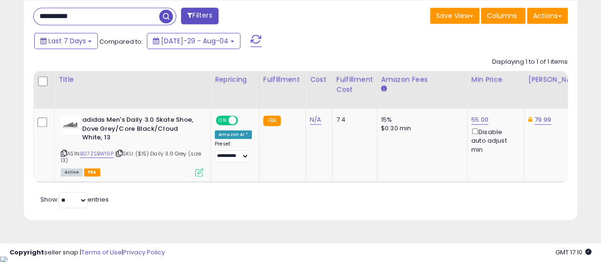  What do you see at coordinates (144, 252) in the screenshot?
I see `a: Privacy Policy` at bounding box center [144, 252].